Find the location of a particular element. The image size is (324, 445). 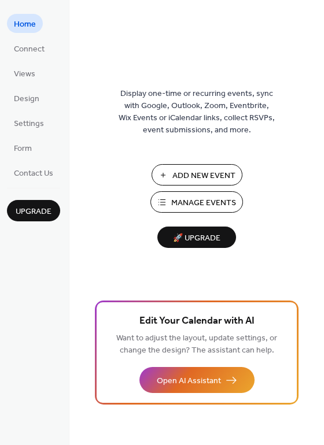

span: Design is located at coordinates (27, 99).